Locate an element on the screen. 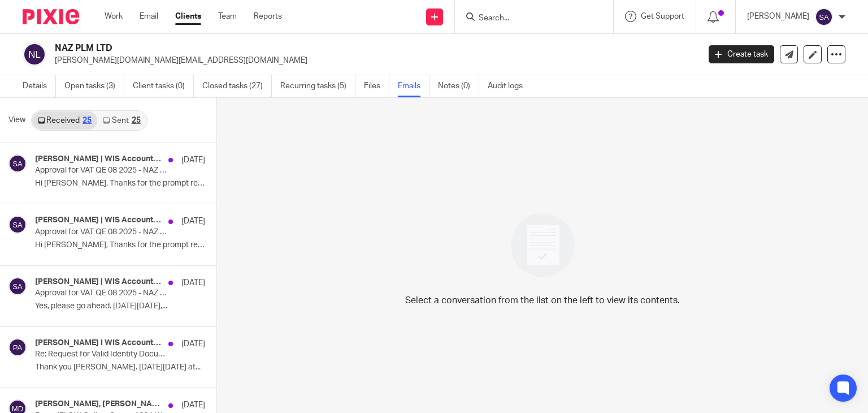  span: Get Support is located at coordinates (662, 17).